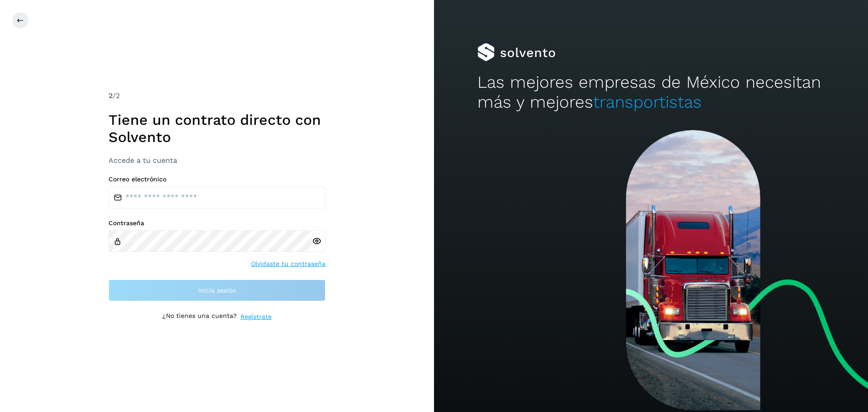 The width and height of the screenshot is (868, 412). What do you see at coordinates (217, 160) in the screenshot?
I see `h3: Accede a tu cuenta` at bounding box center [217, 160].